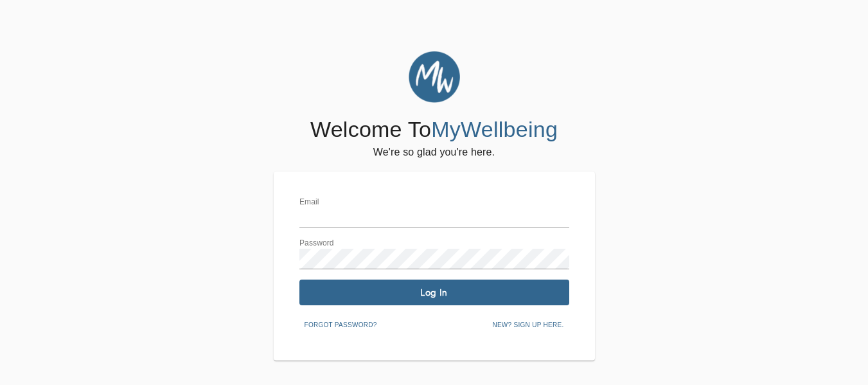 The height and width of the screenshot is (385, 868). What do you see at coordinates (434, 293) in the screenshot?
I see `span: Log In` at bounding box center [434, 293].